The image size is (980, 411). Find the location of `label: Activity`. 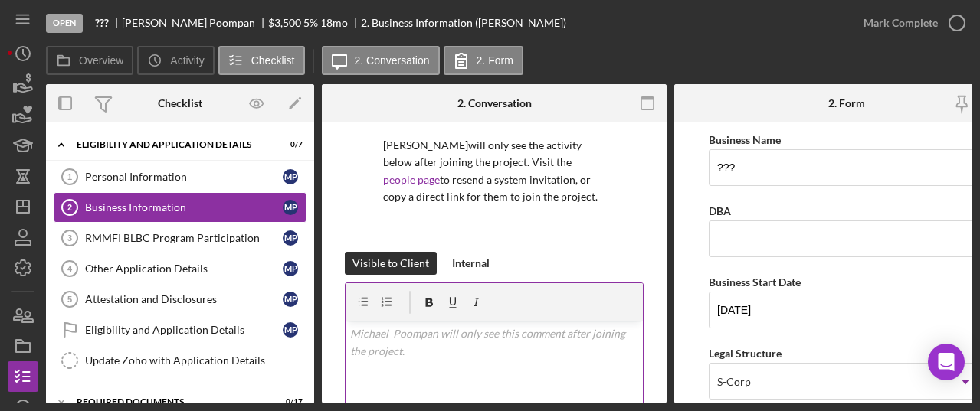

label: Activity is located at coordinates (187, 60).